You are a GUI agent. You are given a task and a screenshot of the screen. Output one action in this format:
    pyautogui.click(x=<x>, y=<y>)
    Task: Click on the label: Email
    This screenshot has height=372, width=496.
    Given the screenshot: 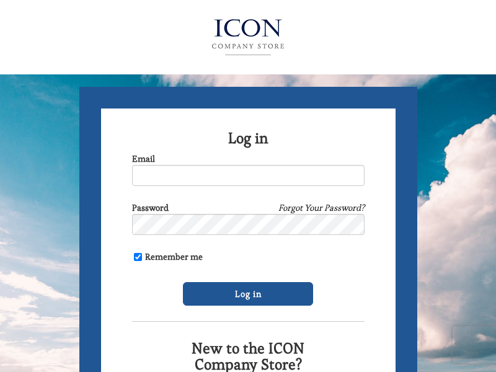 What is the action you would take?
    pyautogui.click(x=143, y=159)
    